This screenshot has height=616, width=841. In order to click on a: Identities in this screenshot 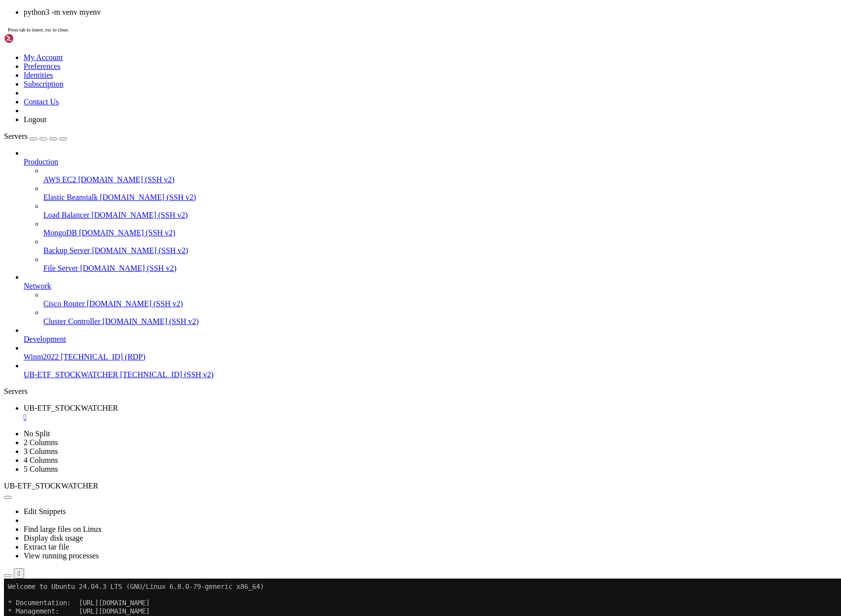, I will do `click(38, 75)`.